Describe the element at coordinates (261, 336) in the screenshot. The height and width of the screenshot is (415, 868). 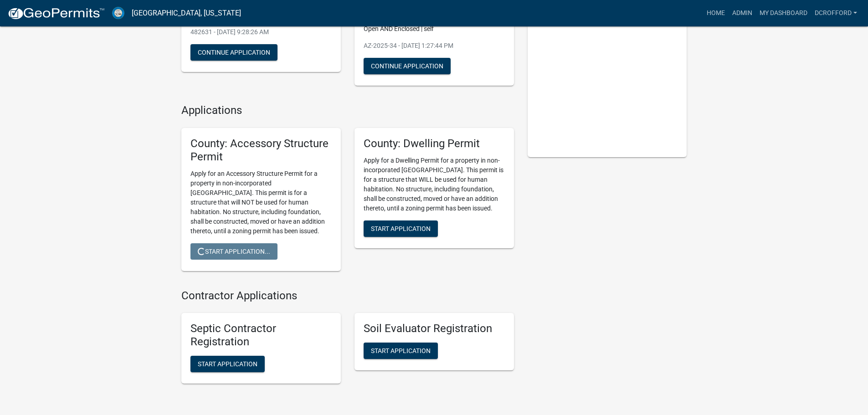
I see `h5: Septic Contractor Registration` at that location.